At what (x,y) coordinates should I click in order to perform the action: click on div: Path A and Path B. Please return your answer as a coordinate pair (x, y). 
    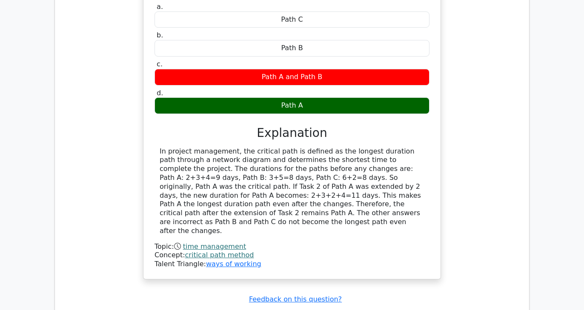
    Looking at the image, I should click on (292, 77).